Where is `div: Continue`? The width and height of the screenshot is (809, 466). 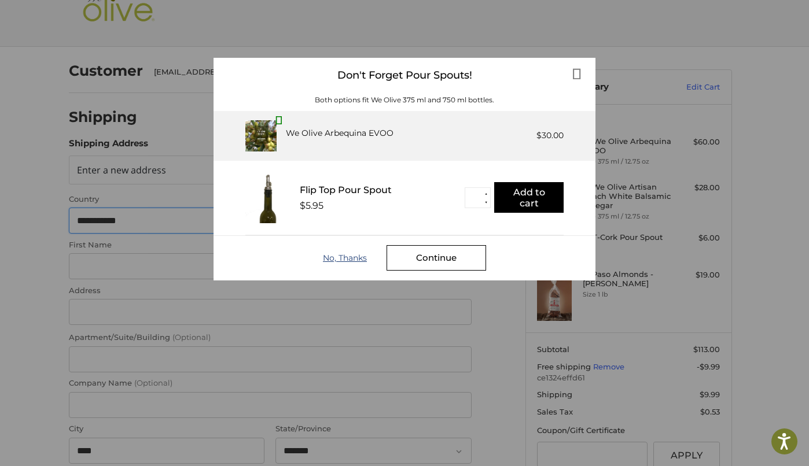
div: Continue is located at coordinates (436, 258).